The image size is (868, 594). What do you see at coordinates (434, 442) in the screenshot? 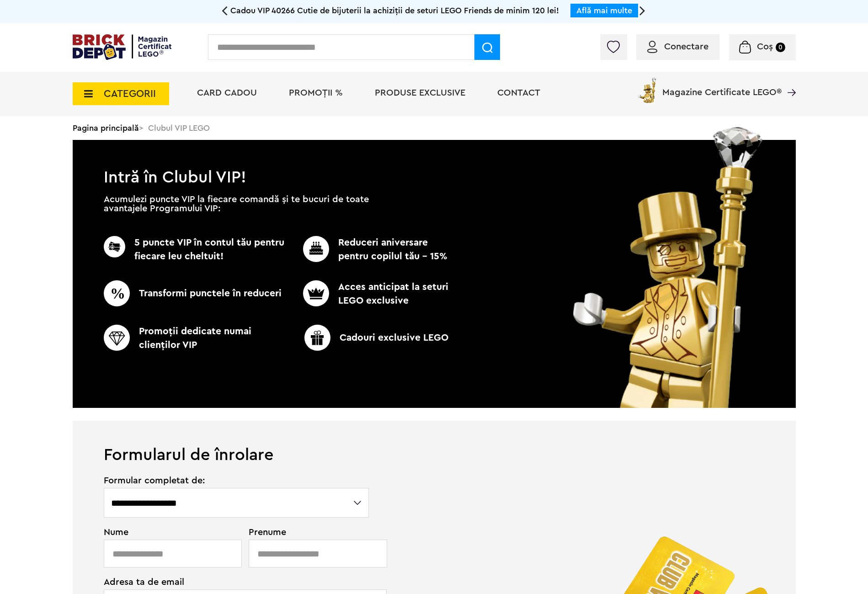
I see `h1: Formularul de înrolare` at bounding box center [434, 442].